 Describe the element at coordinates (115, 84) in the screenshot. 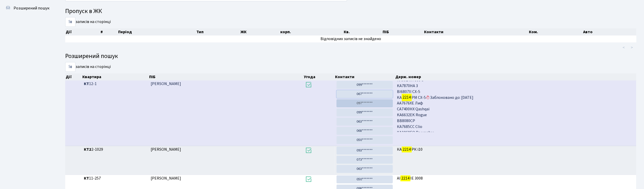

I see `span: 12-1` at that location.